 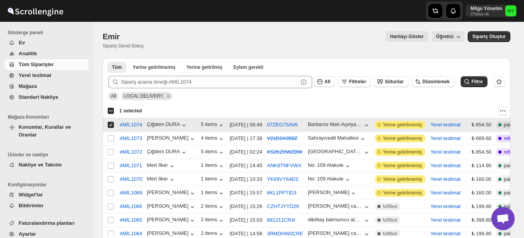 I want to click on button: #MİL1074, so click(x=131, y=125).